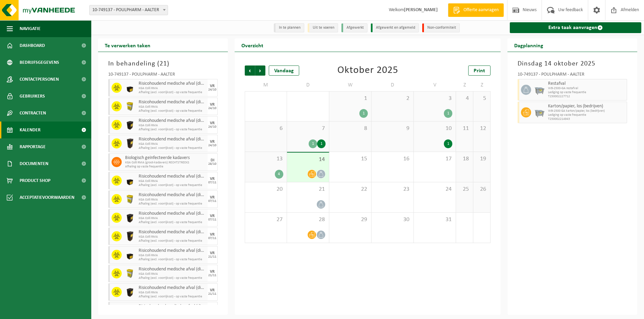  Describe the element at coordinates (393, 189) in the screenshot. I see `span: 23` at that location.